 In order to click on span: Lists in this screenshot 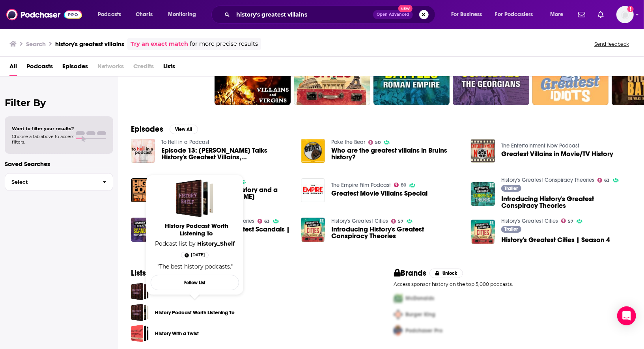, I will do `click(169, 68)`.